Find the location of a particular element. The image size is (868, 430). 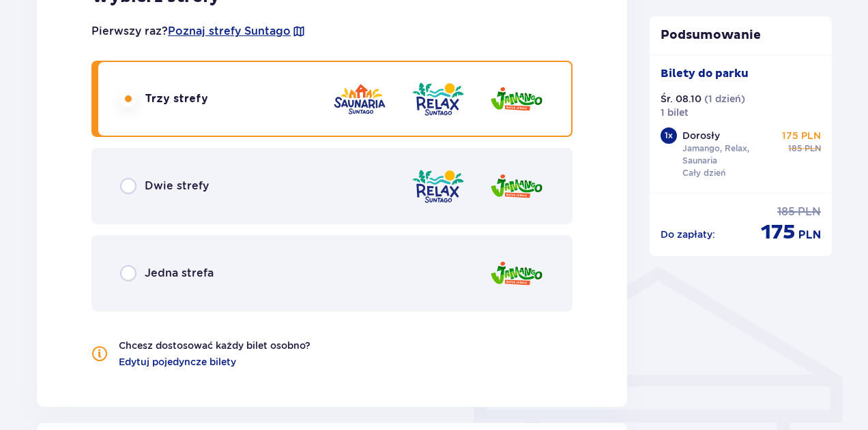

img: Saunaria is located at coordinates (360, 98).